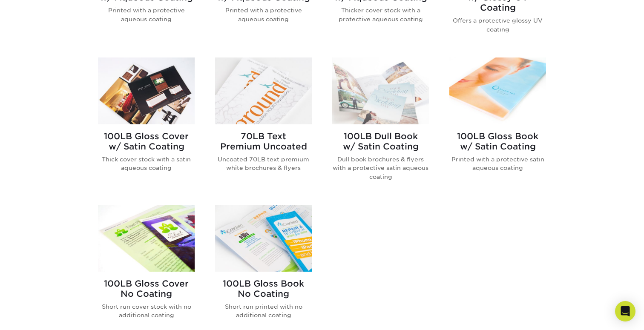  I want to click on h2: 100LB Dull Book w/ Satin Coating, so click(380, 141).